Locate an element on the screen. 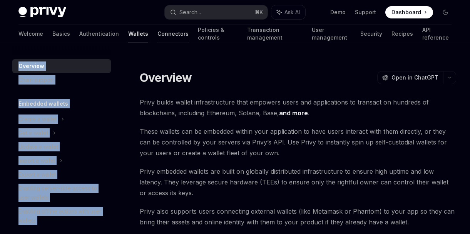 This screenshot has height=234, width=470. a: Dashboard is located at coordinates (409, 12).